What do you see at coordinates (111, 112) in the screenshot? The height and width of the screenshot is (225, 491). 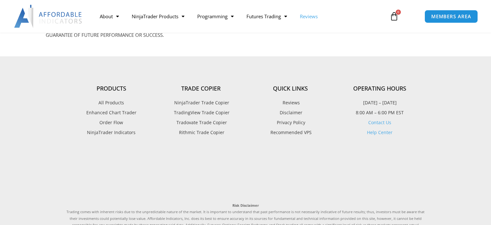 I see `span: Enhanced Chart Trader` at bounding box center [111, 112].